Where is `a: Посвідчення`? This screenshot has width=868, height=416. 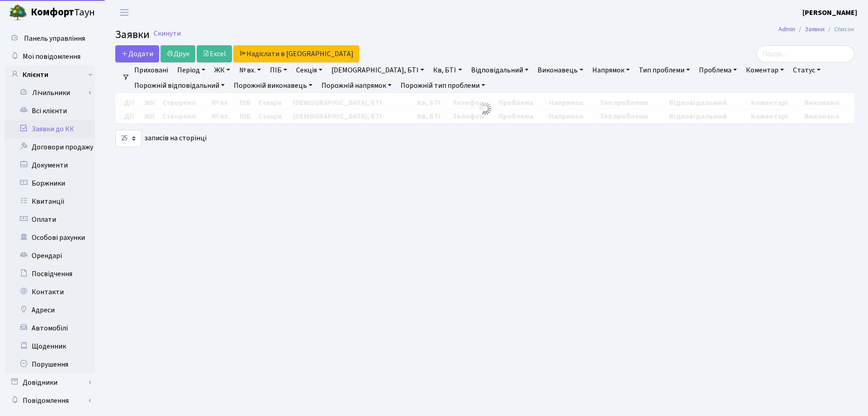 a: Посвідчення is located at coordinates (50, 274).